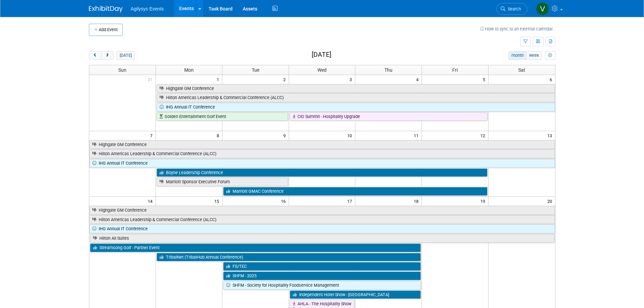  I want to click on a: How to sync to an external calendar..., so click(518, 28).